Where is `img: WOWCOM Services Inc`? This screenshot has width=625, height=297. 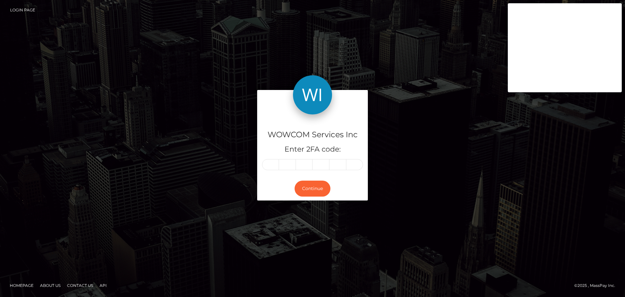
img: WOWCOM Services Inc is located at coordinates (313, 95).